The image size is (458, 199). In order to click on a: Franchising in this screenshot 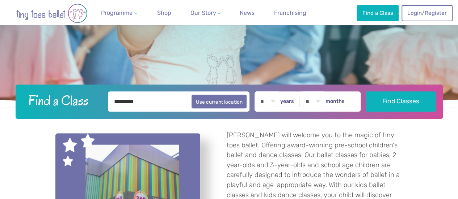, I will do `click(290, 13)`.